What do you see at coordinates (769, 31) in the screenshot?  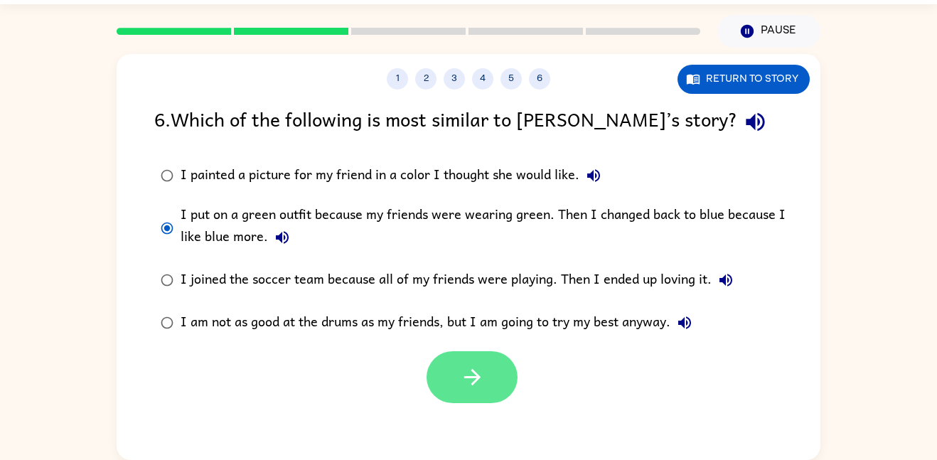 I see `button: Pause` at bounding box center [769, 31].